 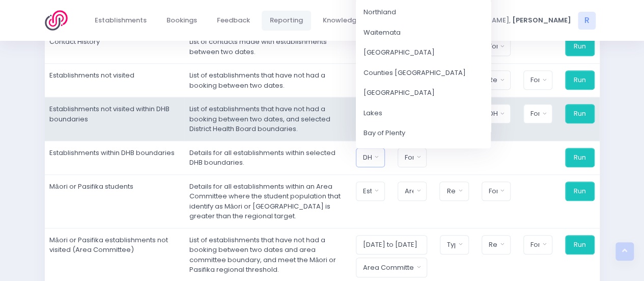 What do you see at coordinates (182, 21) in the screenshot?
I see `span: Bookings` at bounding box center [182, 21].